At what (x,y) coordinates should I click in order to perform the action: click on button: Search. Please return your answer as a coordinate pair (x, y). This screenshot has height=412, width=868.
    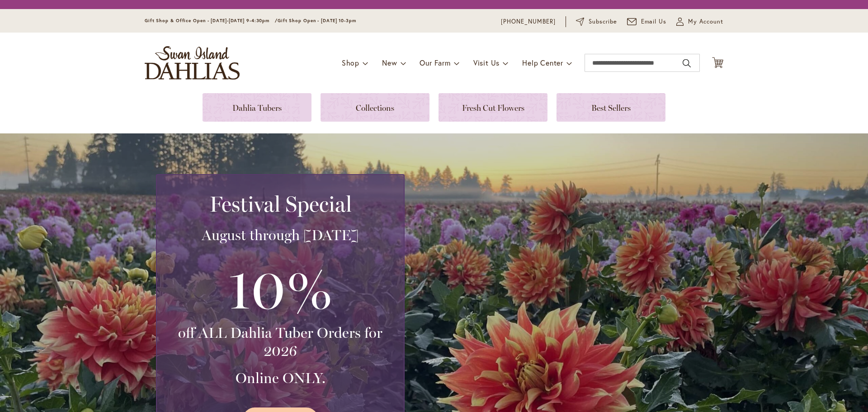
    Looking at the image, I should click on (687, 63).